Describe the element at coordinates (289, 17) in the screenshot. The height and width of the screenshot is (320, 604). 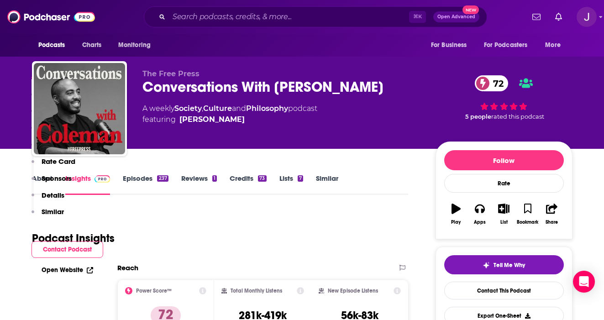
I see `input: Search podcasts, credits, & more...` at that location.